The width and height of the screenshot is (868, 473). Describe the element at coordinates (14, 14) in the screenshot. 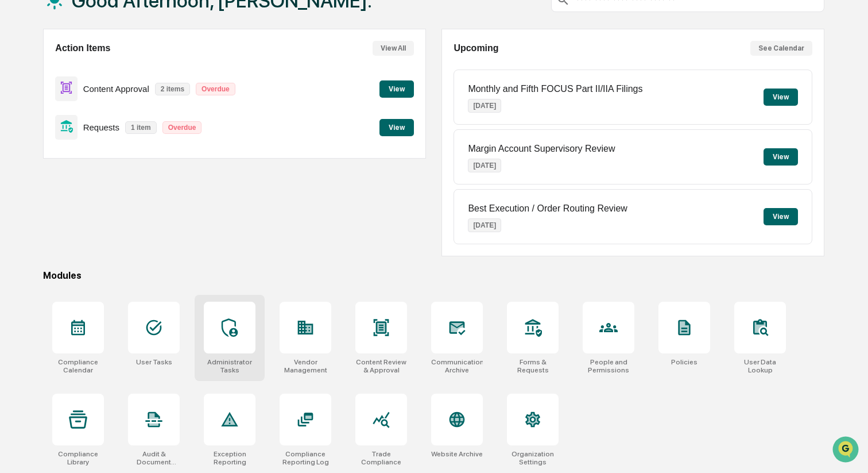

I see `img: f2157a4c-a0d3-4daa-907e-bb6f0de503a5-1751232295721` at that location.